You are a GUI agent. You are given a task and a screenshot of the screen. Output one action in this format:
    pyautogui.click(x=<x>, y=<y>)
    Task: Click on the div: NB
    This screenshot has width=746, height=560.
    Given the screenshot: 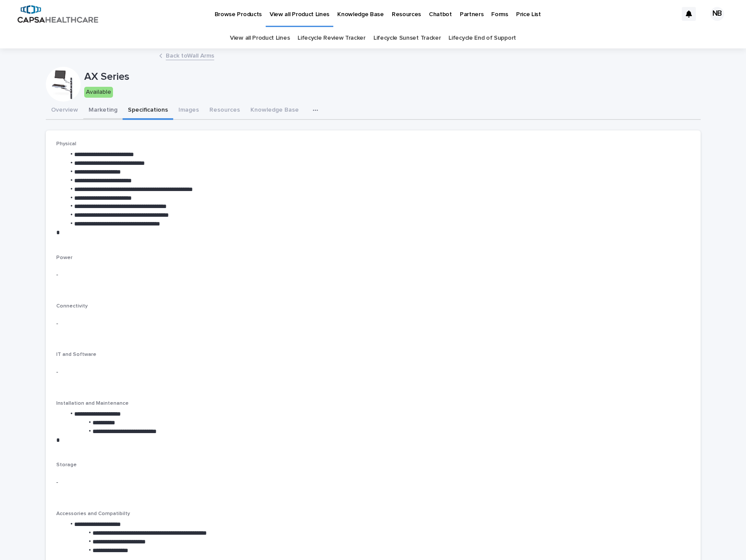 What is the action you would take?
    pyautogui.click(x=718, y=14)
    